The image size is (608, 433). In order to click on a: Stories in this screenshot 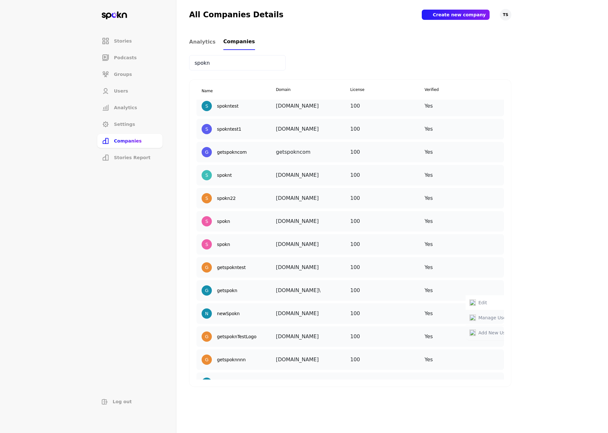, I will do `click(130, 41)`.